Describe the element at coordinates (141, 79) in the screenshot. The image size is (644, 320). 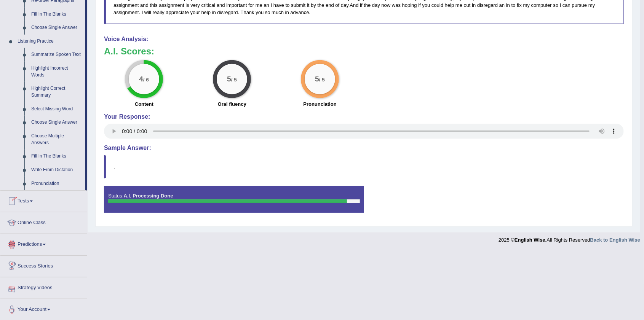
I see `big: 4` at that location.